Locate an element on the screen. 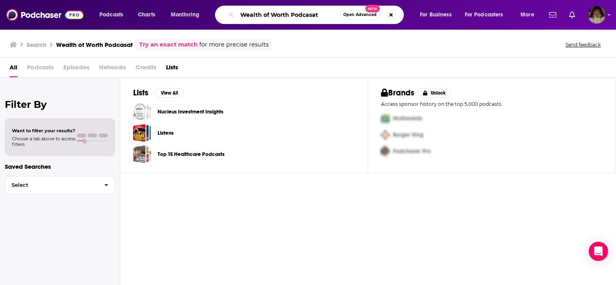  span: More is located at coordinates (527, 15).